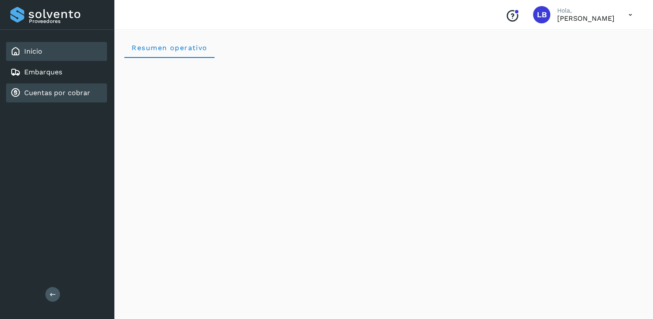 Image resolution: width=653 pixels, height=319 pixels. Describe the element at coordinates (66, 21) in the screenshot. I see `p: Proveedores` at that location.